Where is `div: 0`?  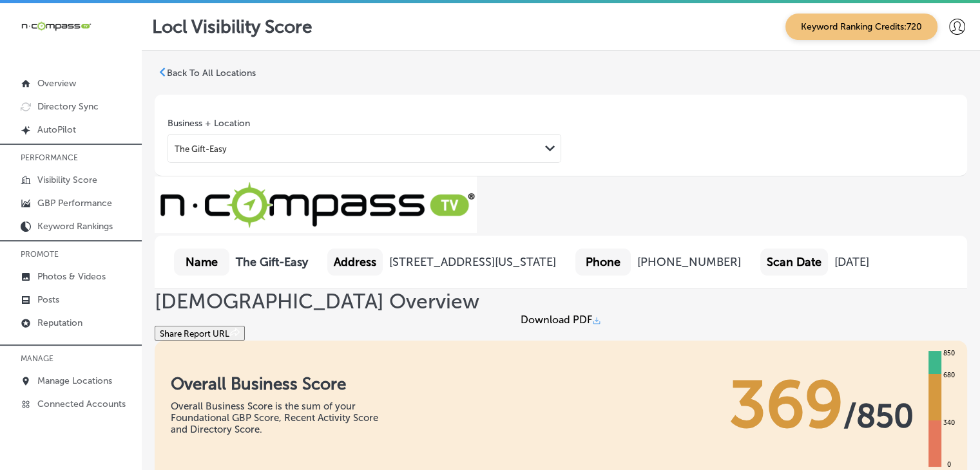
div: 0 is located at coordinates (949, 465).